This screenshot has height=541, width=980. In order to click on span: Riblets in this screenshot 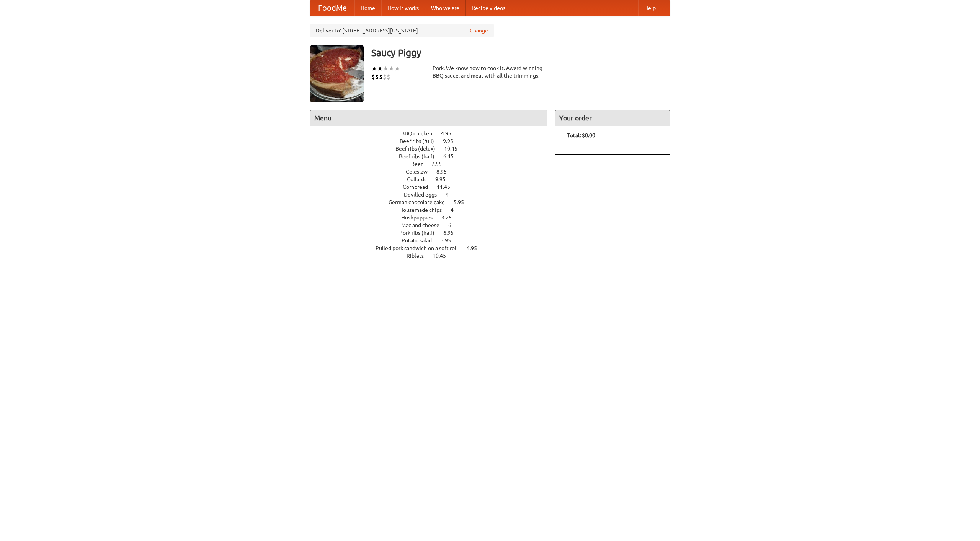, I will do `click(419, 256)`.